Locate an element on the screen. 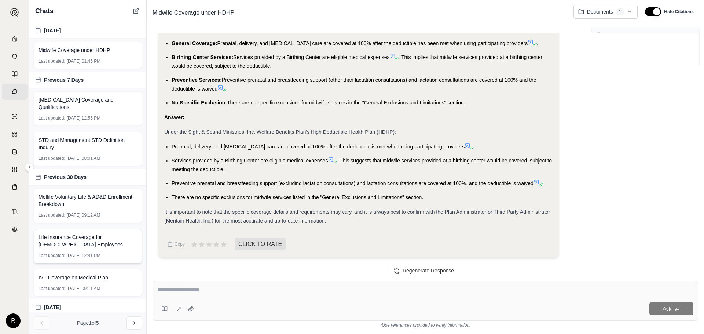 This screenshot has width=704, height=334. strong: Answer: is located at coordinates (174, 117).